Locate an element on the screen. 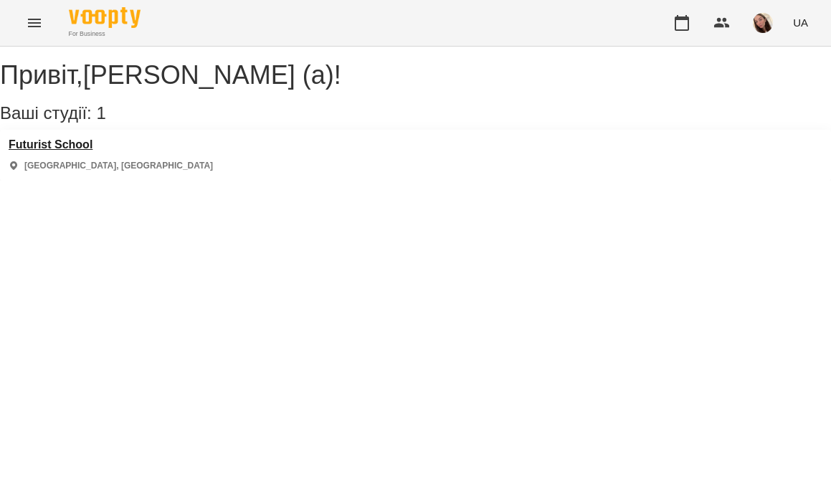 The width and height of the screenshot is (831, 504). span: UA is located at coordinates (801, 22).